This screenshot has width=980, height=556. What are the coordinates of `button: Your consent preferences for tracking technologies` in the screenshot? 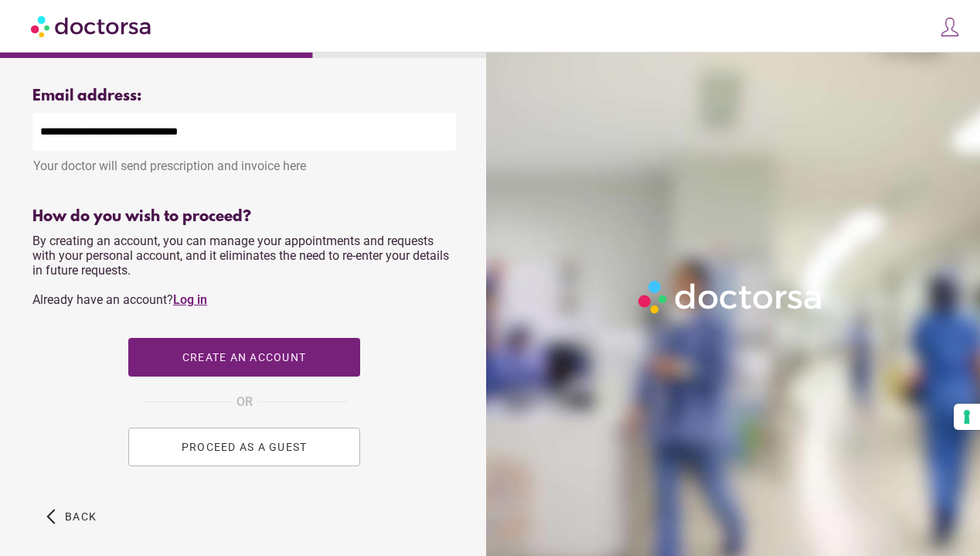 It's located at (967, 417).